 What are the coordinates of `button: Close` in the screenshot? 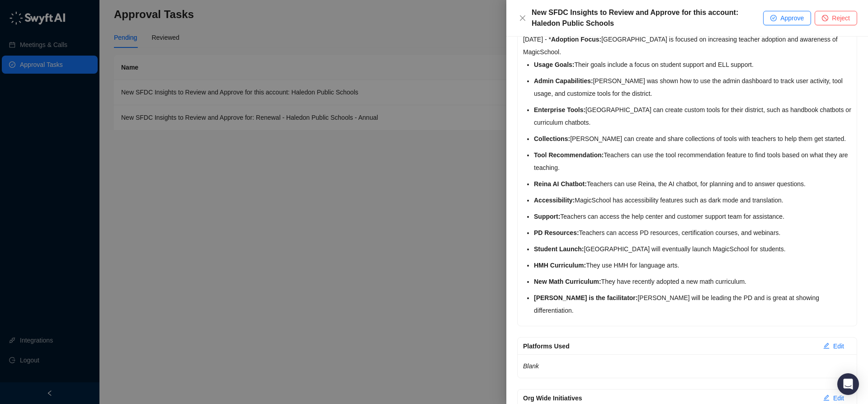 It's located at (523, 18).